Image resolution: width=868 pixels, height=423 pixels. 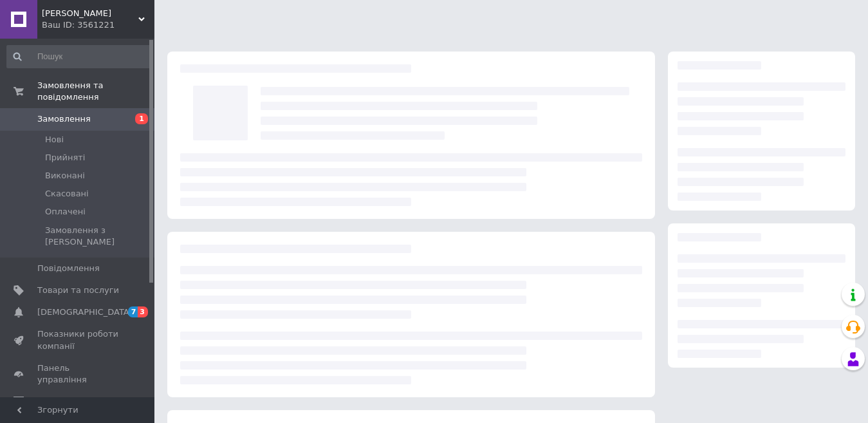 What do you see at coordinates (65, 158) in the screenshot?
I see `span: Прийняті` at bounding box center [65, 158].